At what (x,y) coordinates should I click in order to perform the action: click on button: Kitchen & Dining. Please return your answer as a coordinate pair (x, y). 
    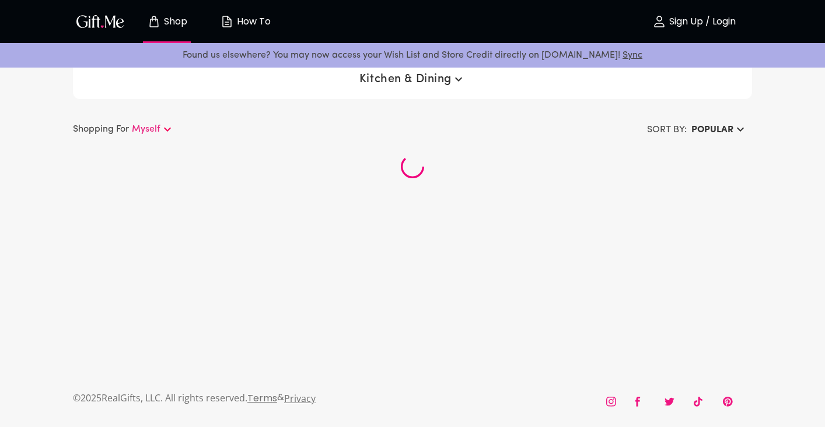
    Looking at the image, I should click on (412, 79).